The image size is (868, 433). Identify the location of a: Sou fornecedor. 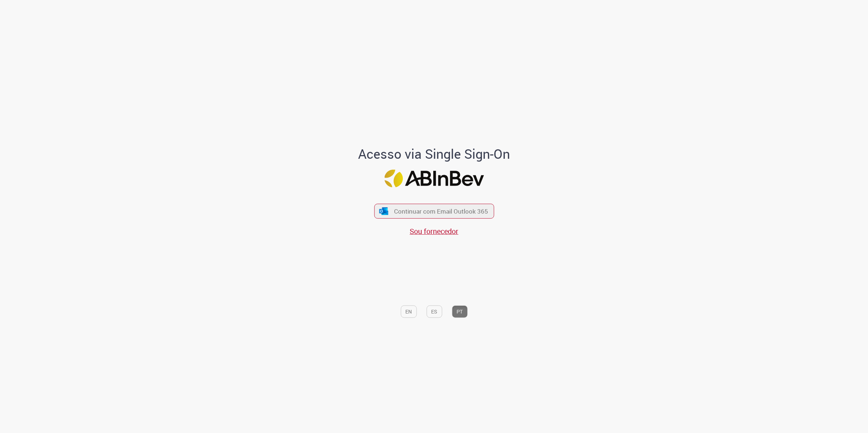
(434, 231).